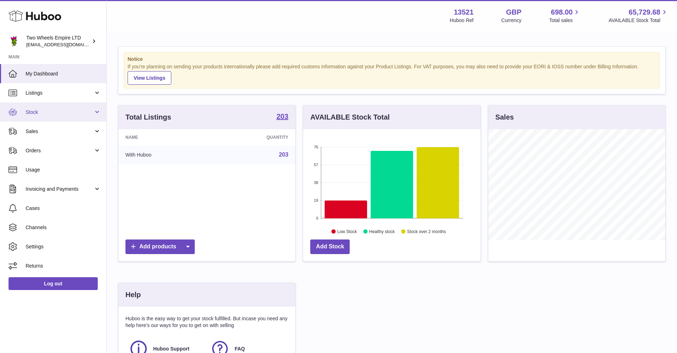 This screenshot has height=353, width=677. Describe the element at coordinates (317, 218) in the screenshot. I see `text: 0` at that location.